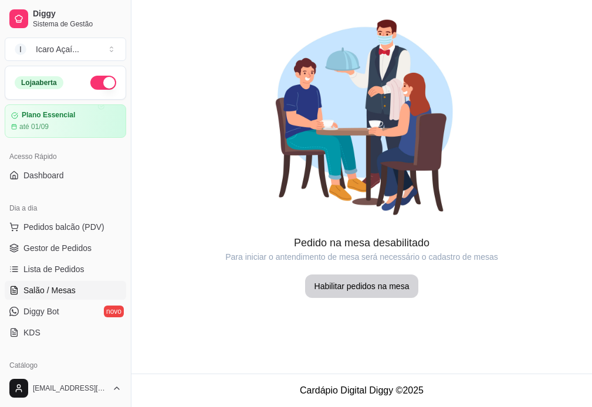  I want to click on div: Acesso Rápido, so click(65, 157).